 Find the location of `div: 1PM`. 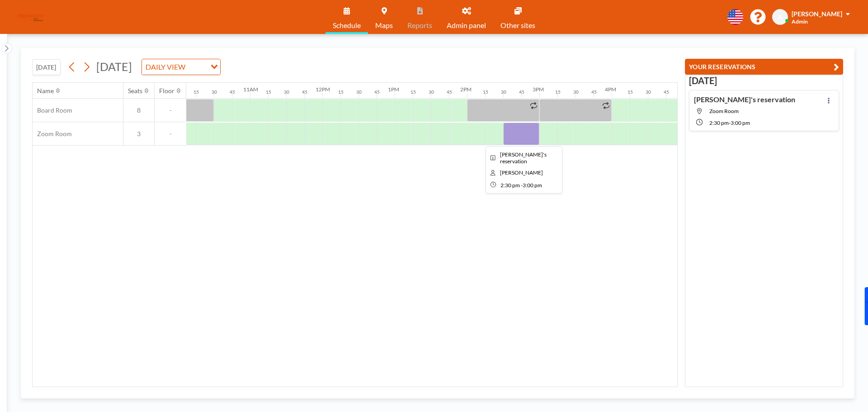

div: 1PM is located at coordinates (393, 89).